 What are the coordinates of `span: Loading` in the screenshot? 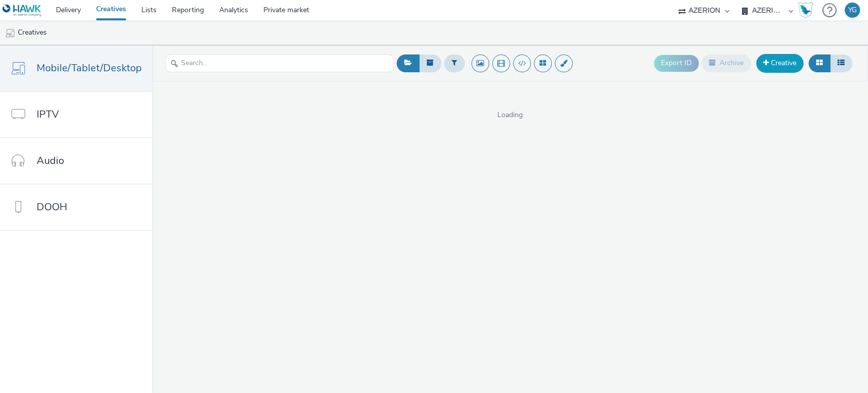 It's located at (510, 115).